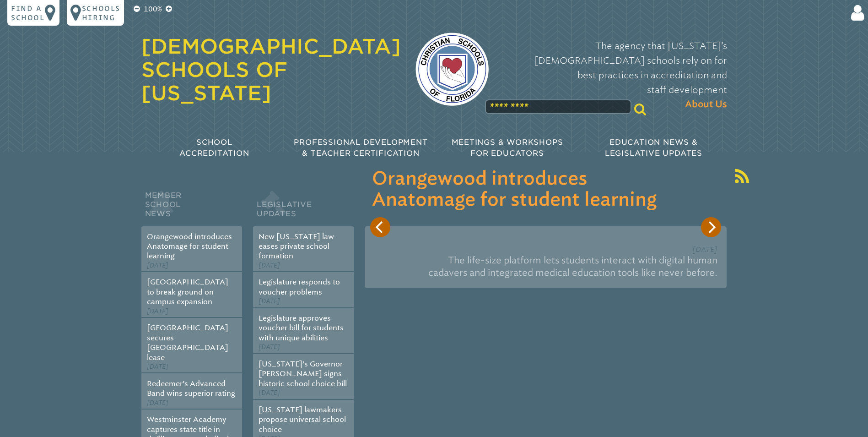 This screenshot has height=437, width=868. I want to click on p: The life-size platform lets students interact with digital human cadavers and integrated medical ..., so click(546, 266).